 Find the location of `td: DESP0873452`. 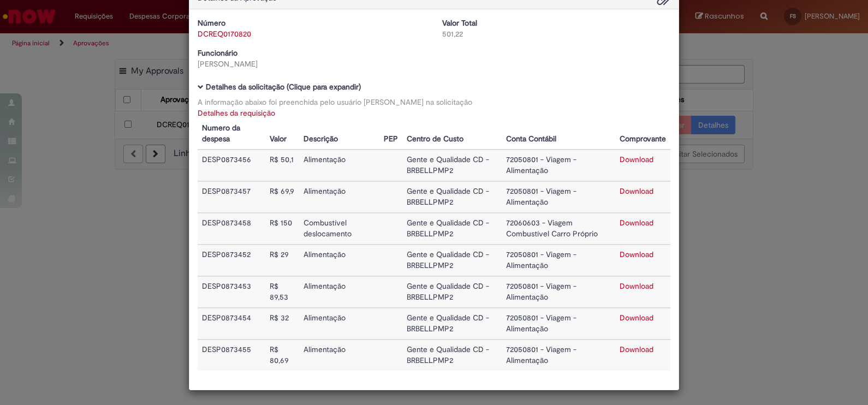

td: DESP0873452 is located at coordinates (231, 261).